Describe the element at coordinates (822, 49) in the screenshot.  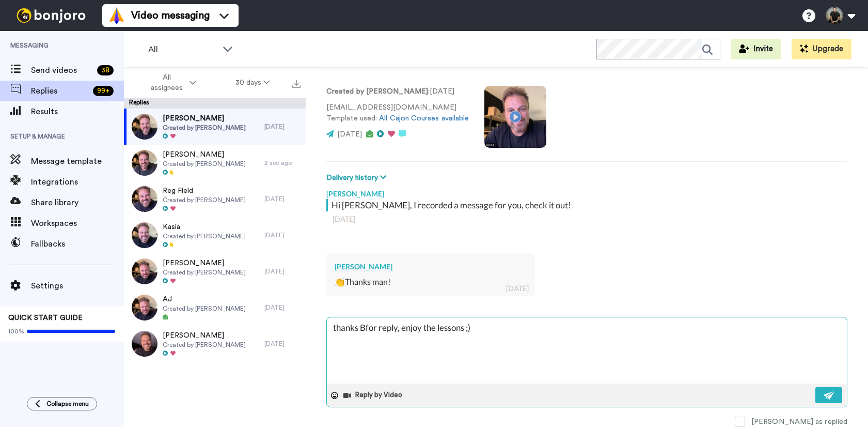
I see `button: Upgrade` at that location.